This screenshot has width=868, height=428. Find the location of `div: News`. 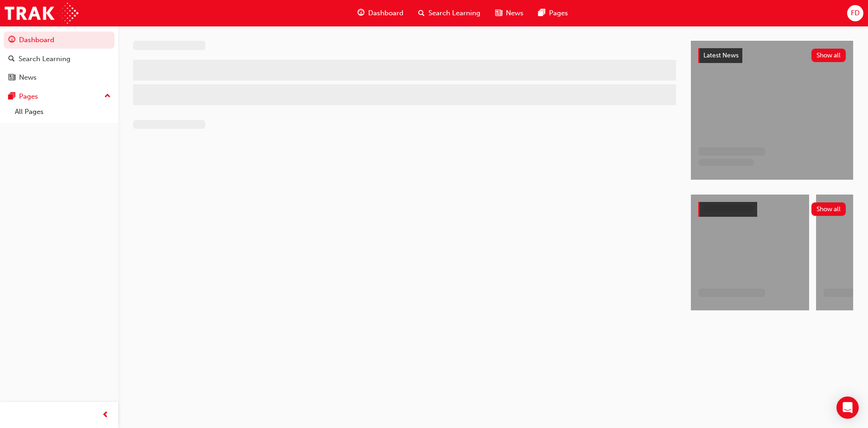

div: News is located at coordinates (28, 77).